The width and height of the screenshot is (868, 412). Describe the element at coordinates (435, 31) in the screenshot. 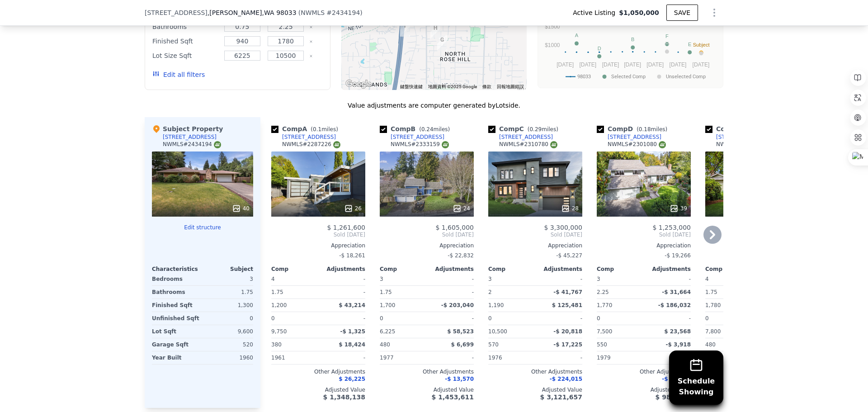

I see `div: 12515 NE 107th Pl` at that location.